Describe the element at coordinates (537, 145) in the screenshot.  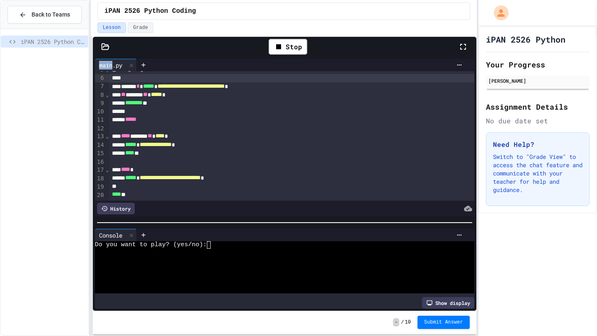
I see `h3: Need Help?` at that location.